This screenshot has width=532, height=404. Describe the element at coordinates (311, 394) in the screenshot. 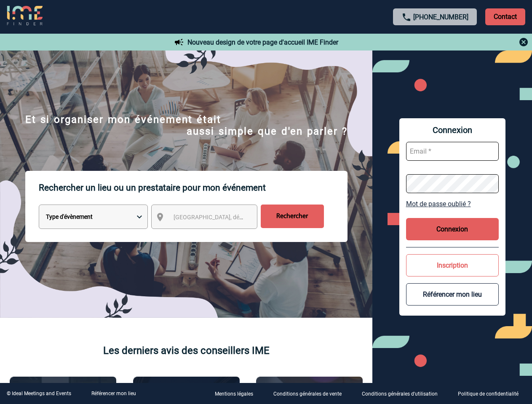

I see `a: Conditions générales de vente` at that location.